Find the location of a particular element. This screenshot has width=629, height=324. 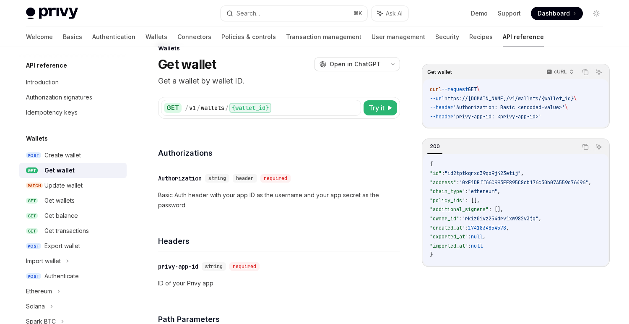

h5: API reference is located at coordinates (47, 65).